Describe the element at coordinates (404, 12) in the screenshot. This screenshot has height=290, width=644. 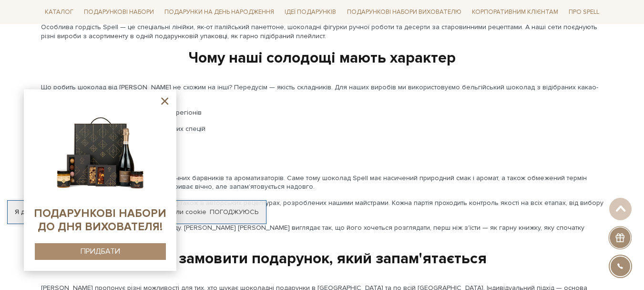
I see `a: Подарункові набори вихователю` at that location.